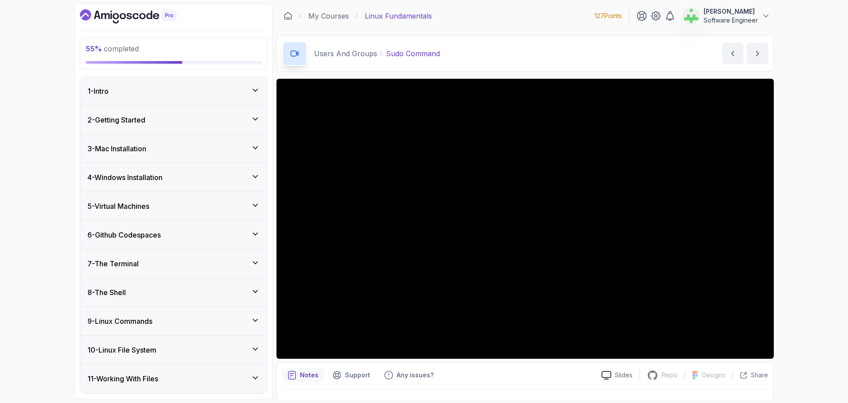 The height and width of the screenshot is (403, 848). What do you see at coordinates (413, 53) in the screenshot?
I see `p: Sudo Command` at bounding box center [413, 53].